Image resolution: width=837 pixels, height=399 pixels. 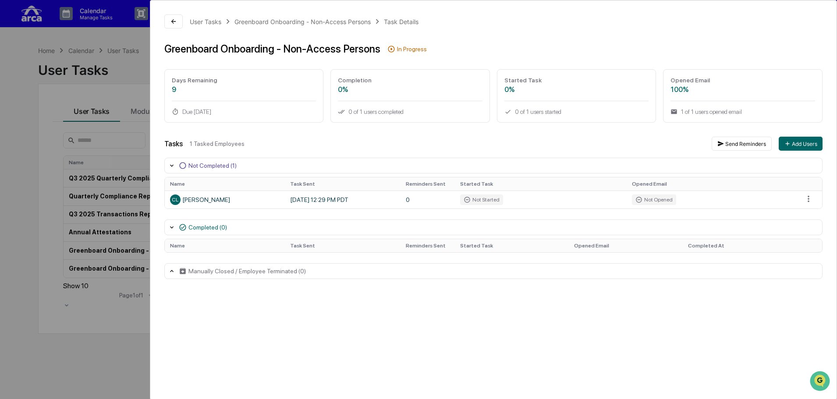 What do you see at coordinates (213, 166) in the screenshot?
I see `div: Not Completed (1)` at bounding box center [213, 166].